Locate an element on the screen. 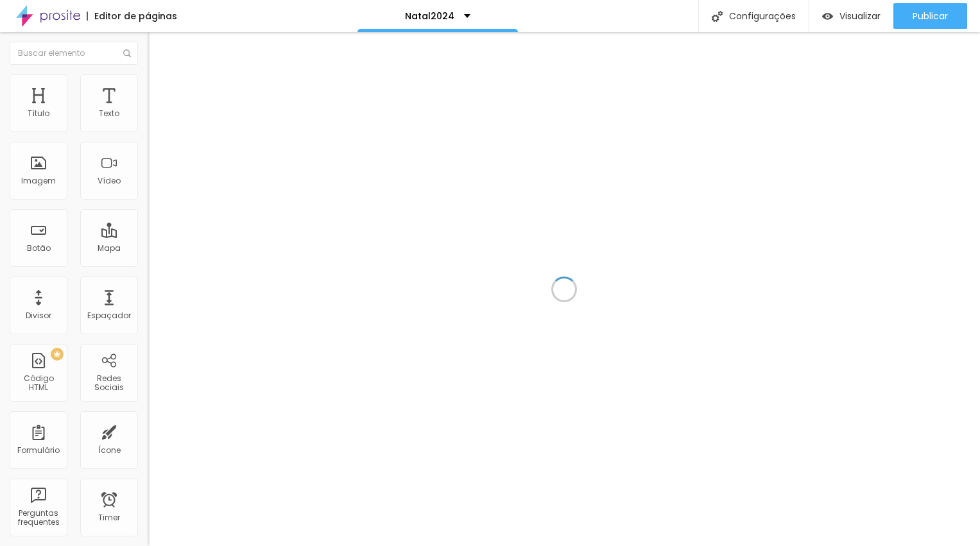 This screenshot has width=980, height=546. div: Botão is located at coordinates (38, 248).